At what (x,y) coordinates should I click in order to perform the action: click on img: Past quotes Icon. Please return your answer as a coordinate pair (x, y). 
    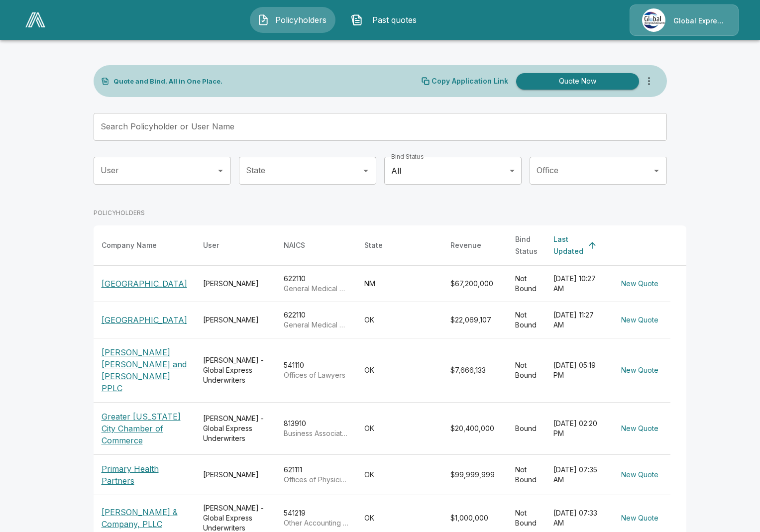
    Looking at the image, I should click on (357, 20).